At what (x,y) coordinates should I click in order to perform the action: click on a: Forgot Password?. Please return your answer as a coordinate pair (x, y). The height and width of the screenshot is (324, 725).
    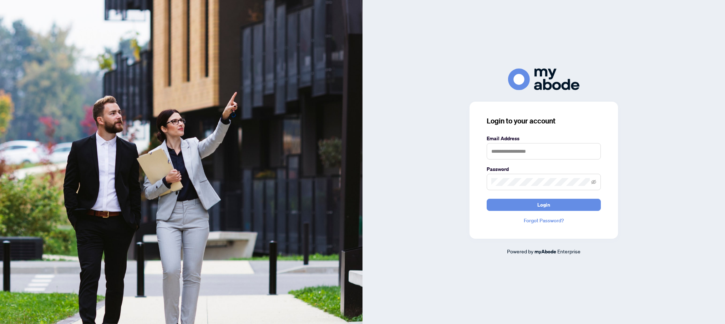
    Looking at the image, I should click on (543, 220).